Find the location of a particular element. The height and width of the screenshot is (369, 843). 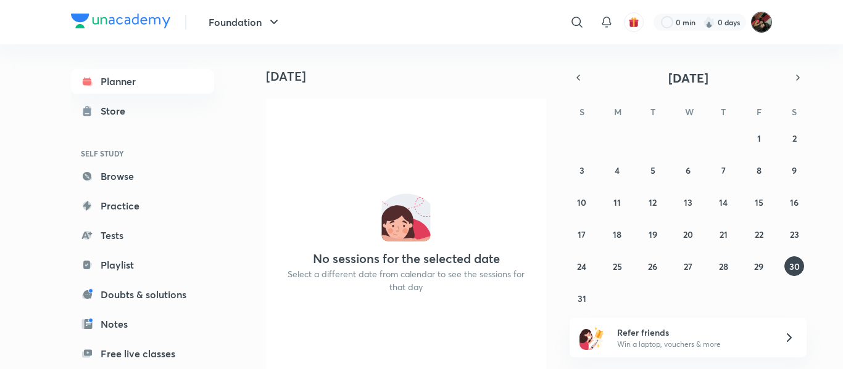

button: August 1, 2025 is located at coordinates (759, 138).